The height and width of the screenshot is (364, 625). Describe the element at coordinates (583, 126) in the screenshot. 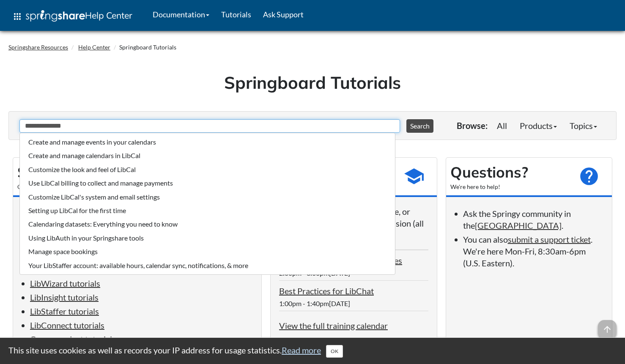

I see `a: Topics` at that location.